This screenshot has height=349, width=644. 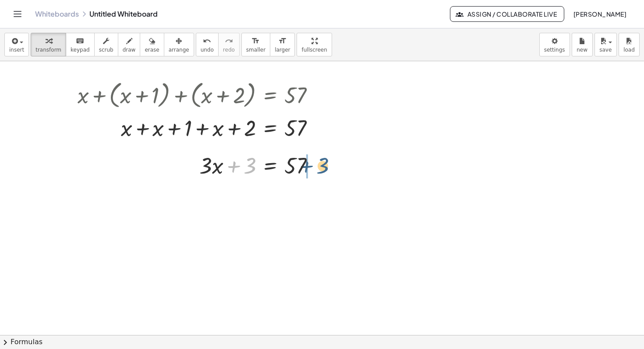 What do you see at coordinates (80, 44) in the screenshot?
I see `button: keyboardkeypad` at bounding box center [80, 44].